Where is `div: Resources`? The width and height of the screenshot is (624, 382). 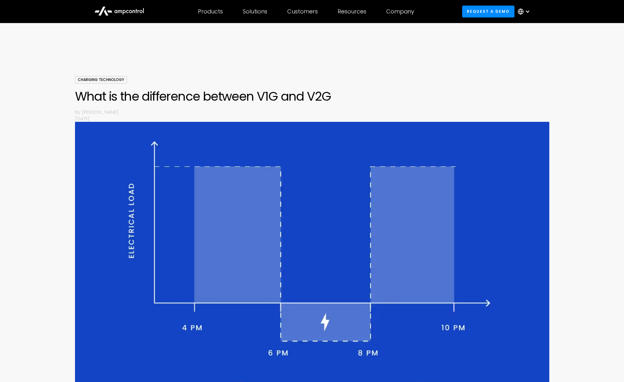
div: Resources is located at coordinates (352, 12).